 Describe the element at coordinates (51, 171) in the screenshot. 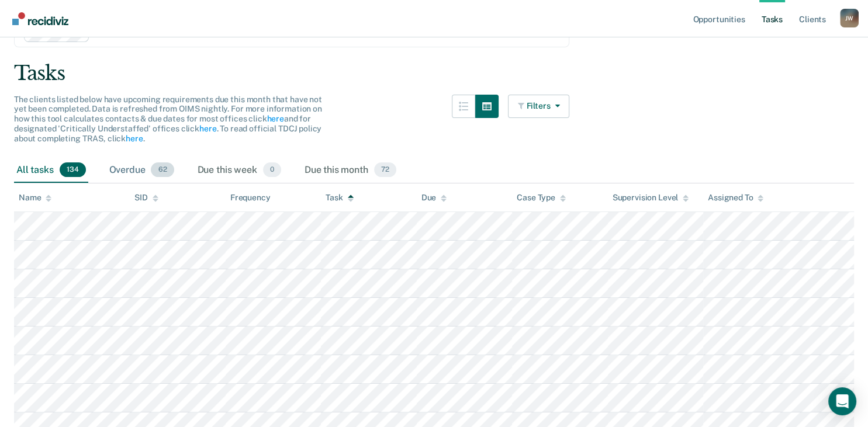

I see `div: All tasks134` at that location.